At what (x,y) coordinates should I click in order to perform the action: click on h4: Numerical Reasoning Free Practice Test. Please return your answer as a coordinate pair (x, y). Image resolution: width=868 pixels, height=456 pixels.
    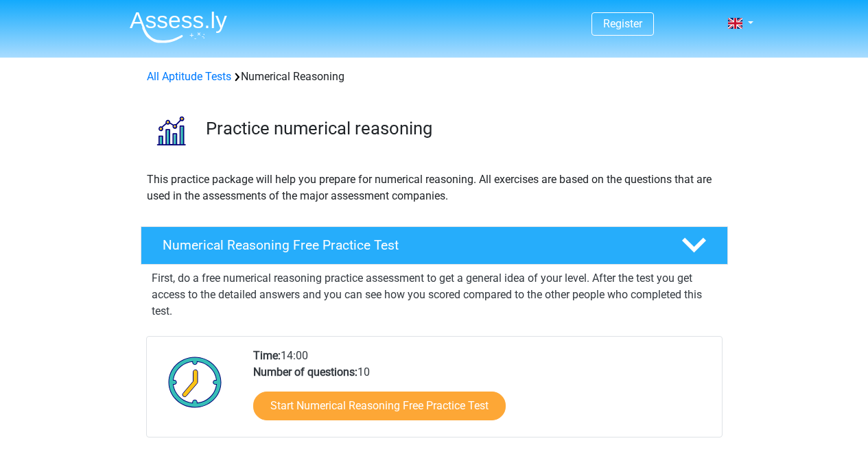
    Looking at the image, I should click on (411, 245).